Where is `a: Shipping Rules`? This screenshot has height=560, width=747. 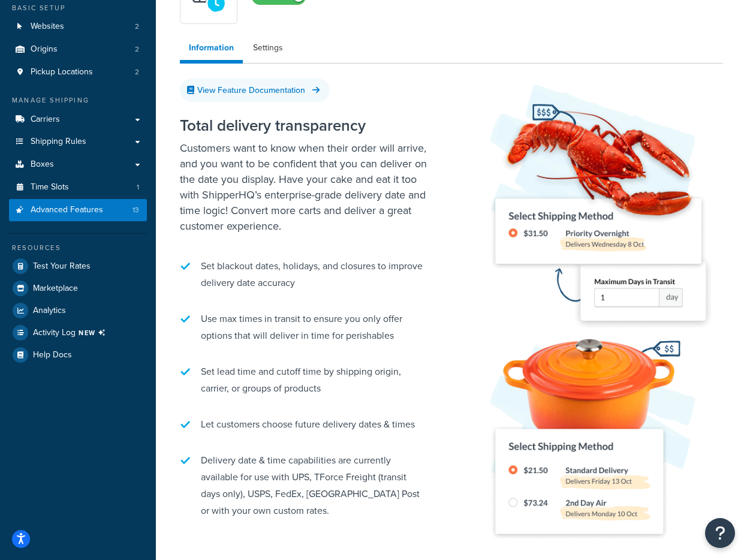 a: Shipping Rules is located at coordinates (78, 142).